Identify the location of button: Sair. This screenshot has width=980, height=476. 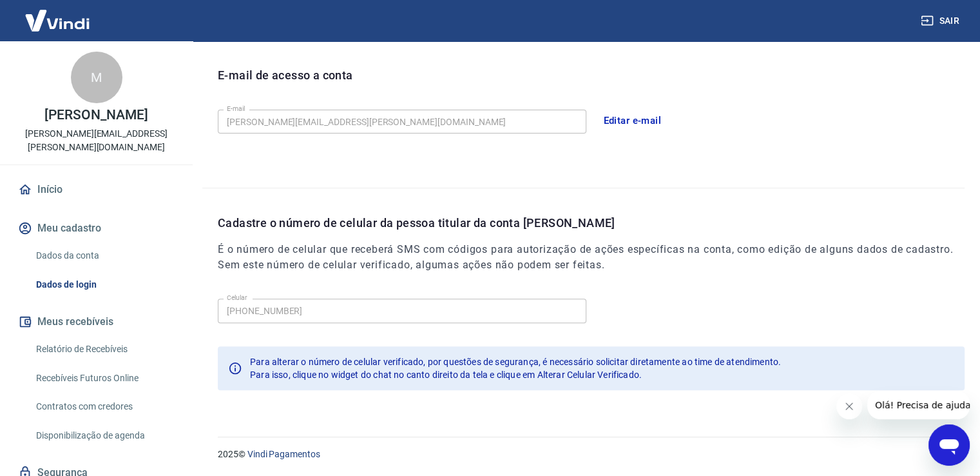
(942, 21).